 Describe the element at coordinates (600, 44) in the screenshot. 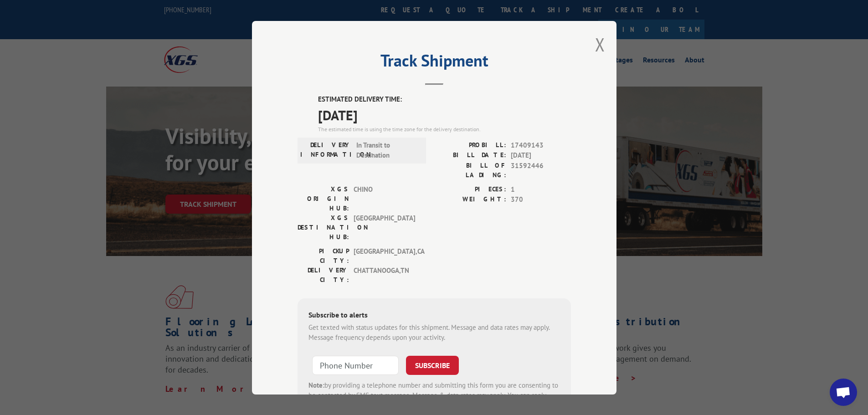

I see `button: Close modal` at that location.